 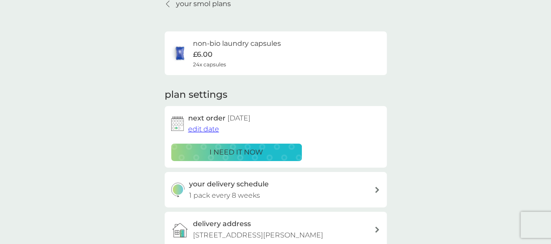 I want to click on h3: your delivery schedule, so click(x=229, y=184).